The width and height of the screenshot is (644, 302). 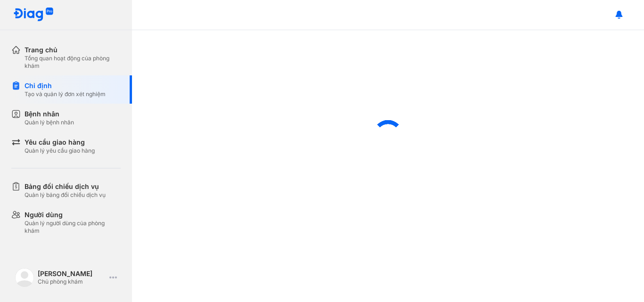 What do you see at coordinates (49, 123) in the screenshot?
I see `div: Quản lý bệnh nhân` at bounding box center [49, 123].